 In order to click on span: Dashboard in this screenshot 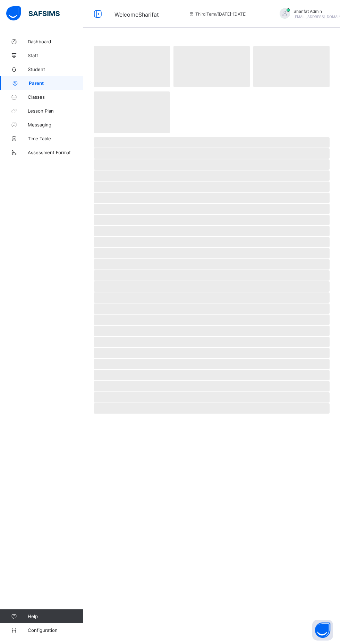, I will do `click(56, 41)`.